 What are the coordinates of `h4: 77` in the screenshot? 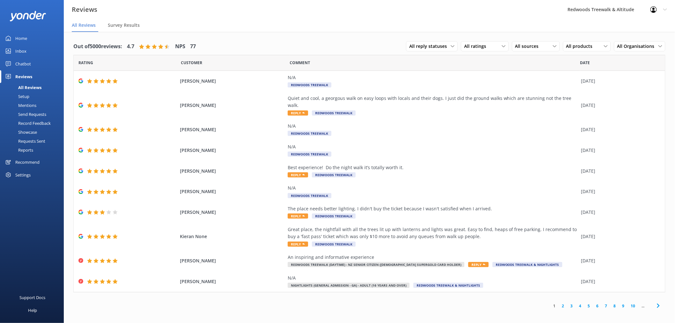 It's located at (193, 47).